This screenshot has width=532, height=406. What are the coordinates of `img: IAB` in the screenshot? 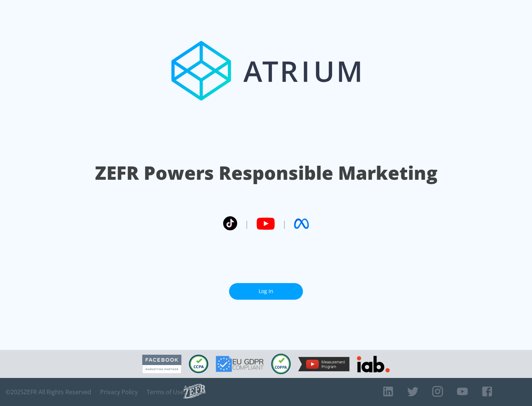 It's located at (373, 364).